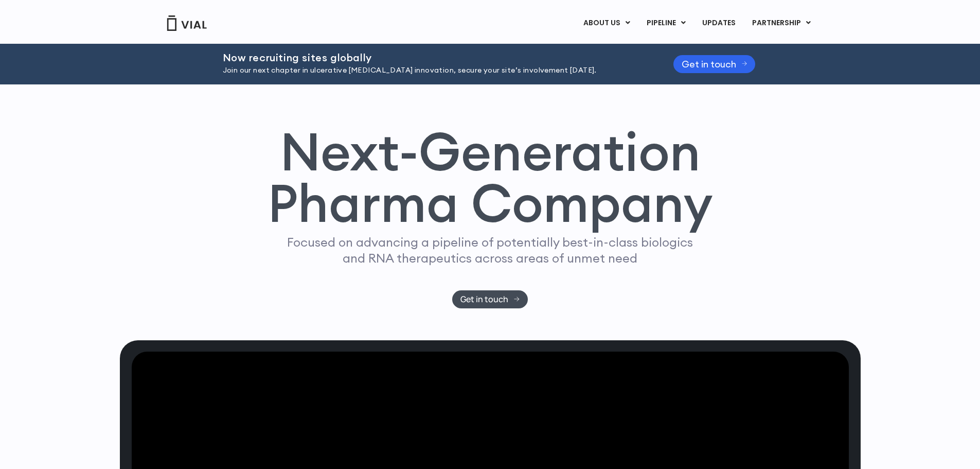 This screenshot has width=980, height=469. I want to click on h2: Now recruiting sites globally, so click(436, 58).